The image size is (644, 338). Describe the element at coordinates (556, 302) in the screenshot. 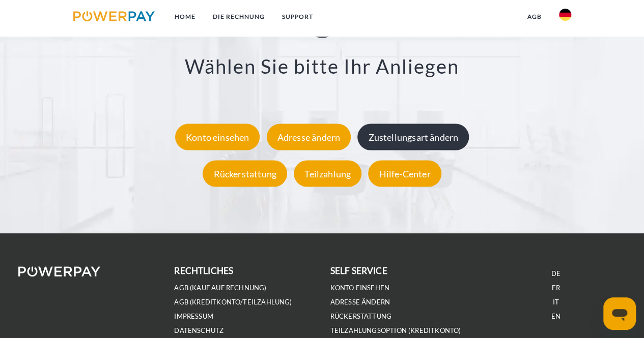

I see `a: IT` at that location.